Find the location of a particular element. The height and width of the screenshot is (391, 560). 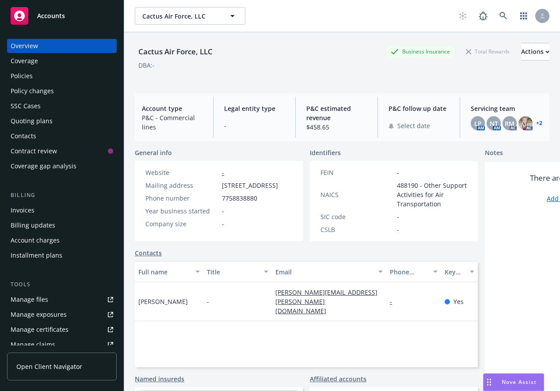

a: Coverage gap analysis is located at coordinates (62, 166).